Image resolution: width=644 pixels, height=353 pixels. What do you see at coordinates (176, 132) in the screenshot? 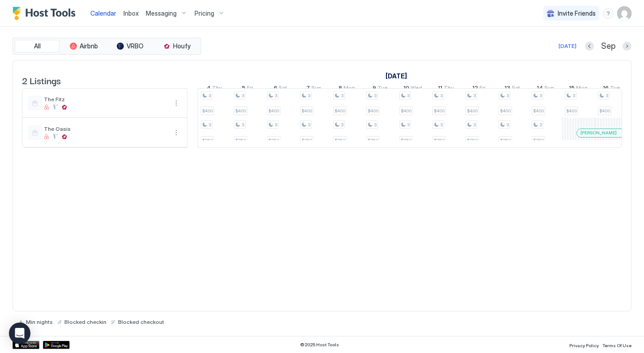
I see `button: More options` at bounding box center [176, 132].